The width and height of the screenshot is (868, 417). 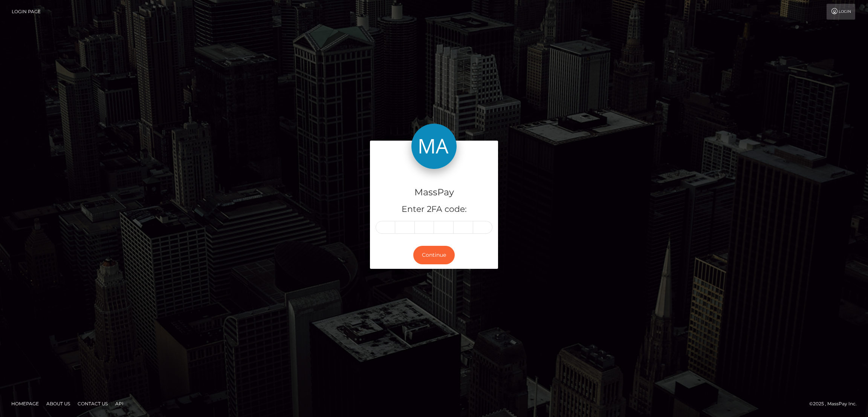 What do you see at coordinates (841, 12) in the screenshot?
I see `a: Login` at bounding box center [841, 12].